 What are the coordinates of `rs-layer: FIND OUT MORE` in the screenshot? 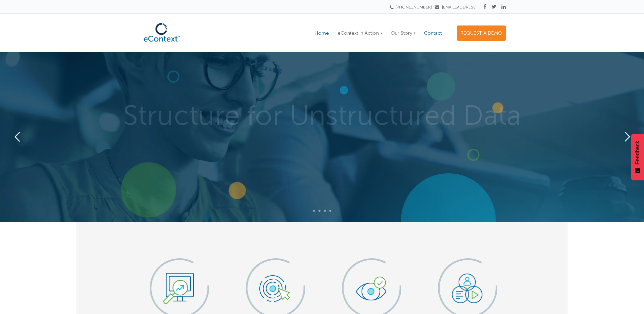 It's located at (323, 182).